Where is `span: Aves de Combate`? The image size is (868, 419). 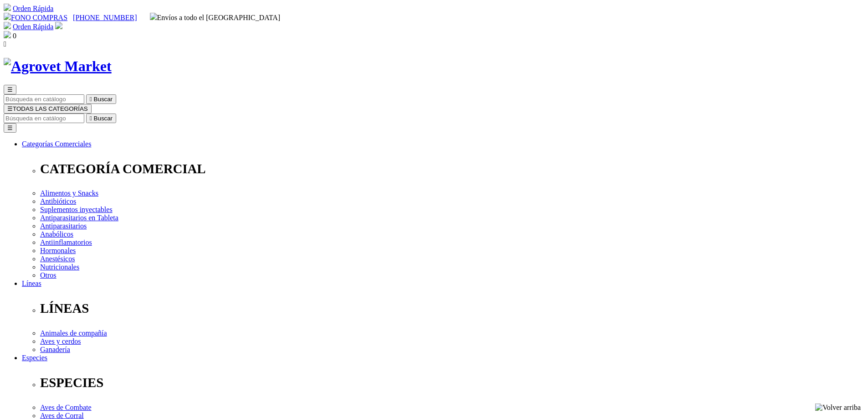 span: Aves de Combate is located at coordinates (66, 407).